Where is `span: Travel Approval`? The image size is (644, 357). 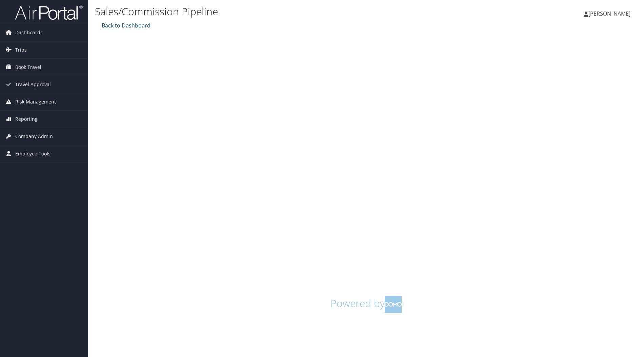
span: Travel Approval is located at coordinates (33, 84).